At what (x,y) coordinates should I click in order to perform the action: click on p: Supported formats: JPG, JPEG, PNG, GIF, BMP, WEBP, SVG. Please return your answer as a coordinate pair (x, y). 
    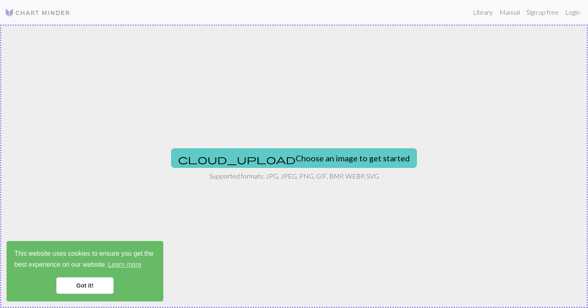
    Looking at the image, I should click on (294, 176).